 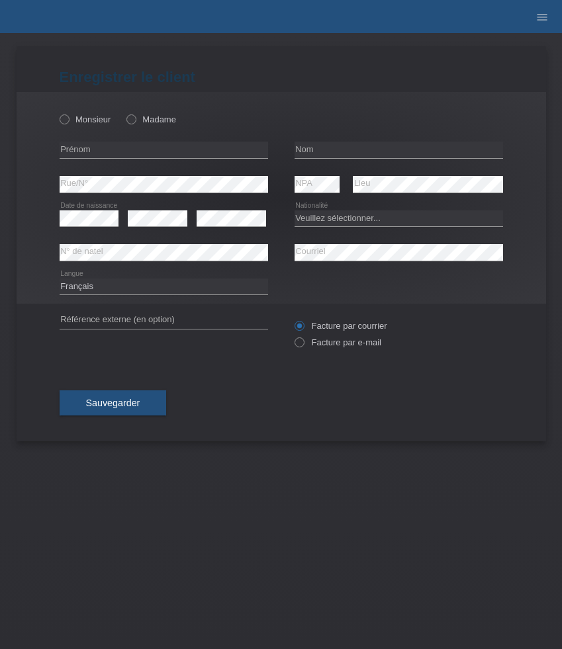 What do you see at coordinates (113, 403) in the screenshot?
I see `button: Sauvegarder` at bounding box center [113, 403].